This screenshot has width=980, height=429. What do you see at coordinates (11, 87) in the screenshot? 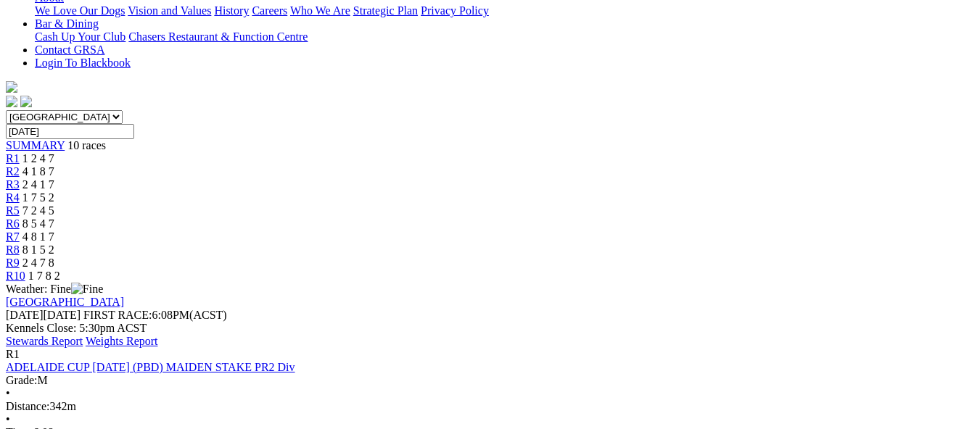
I see `img: logo-grsa-white.png` at bounding box center [11, 87].